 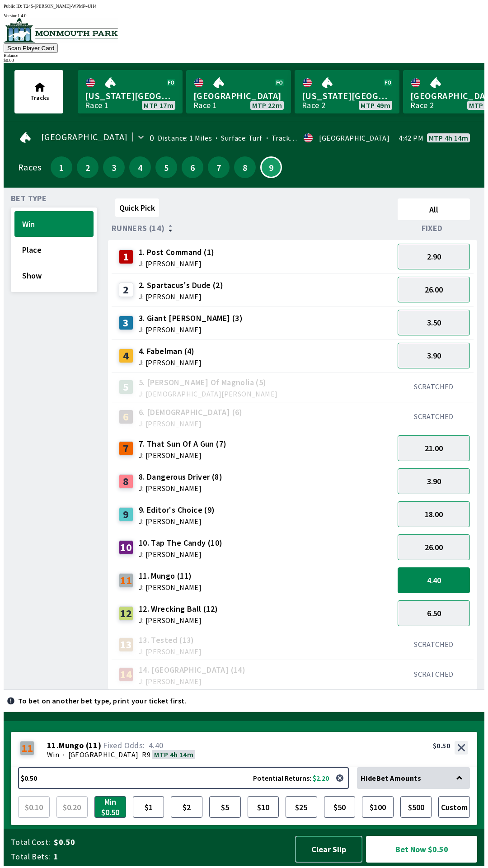 I want to click on span: $10, so click(x=264, y=807).